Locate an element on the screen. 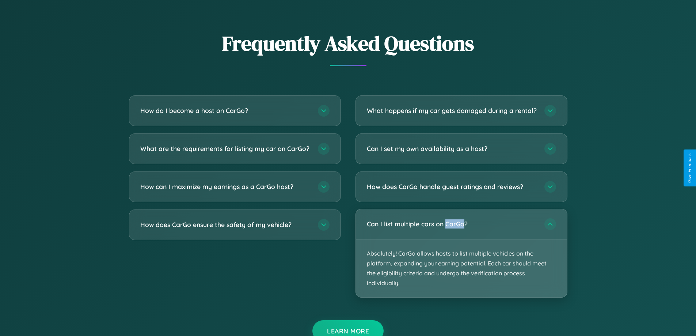 The width and height of the screenshot is (696, 336). h2: Frequently Asked Questions is located at coordinates (348, 43).